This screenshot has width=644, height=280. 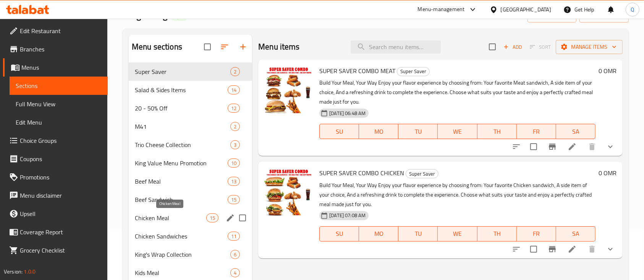 I want to click on span: Coverage Report, so click(x=60, y=233).